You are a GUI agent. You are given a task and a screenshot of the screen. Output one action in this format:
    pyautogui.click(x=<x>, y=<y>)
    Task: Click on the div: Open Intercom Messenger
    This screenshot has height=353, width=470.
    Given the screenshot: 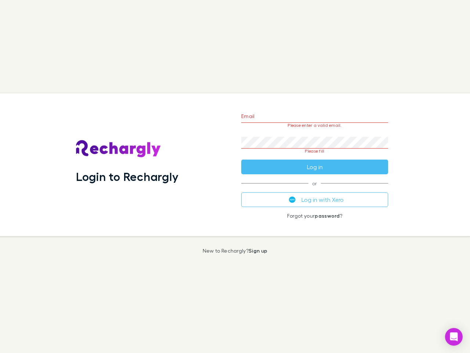 What is the action you would take?
    pyautogui.click(x=454, y=336)
    